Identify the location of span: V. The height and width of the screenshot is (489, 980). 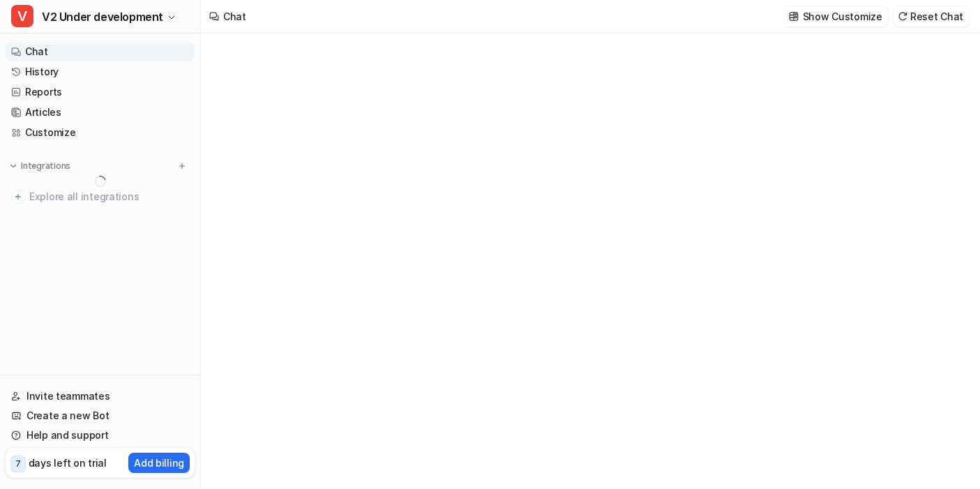
(22, 16).